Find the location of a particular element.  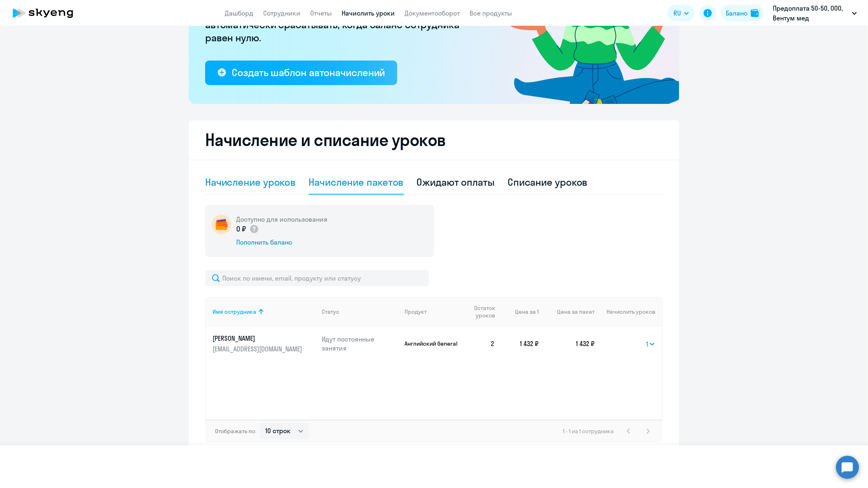

p: 0 ₽ is located at coordinates (248, 229).